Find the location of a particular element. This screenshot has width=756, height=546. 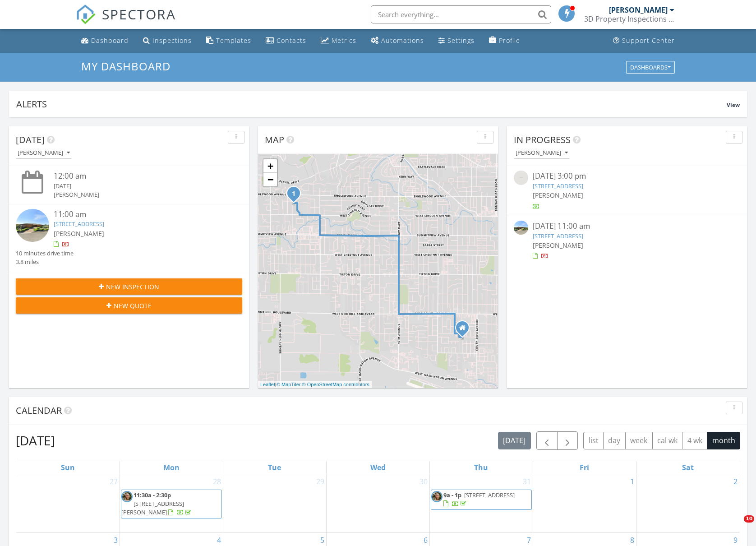

img: The Best Home Inspection Software - Spectora is located at coordinates (86, 14).